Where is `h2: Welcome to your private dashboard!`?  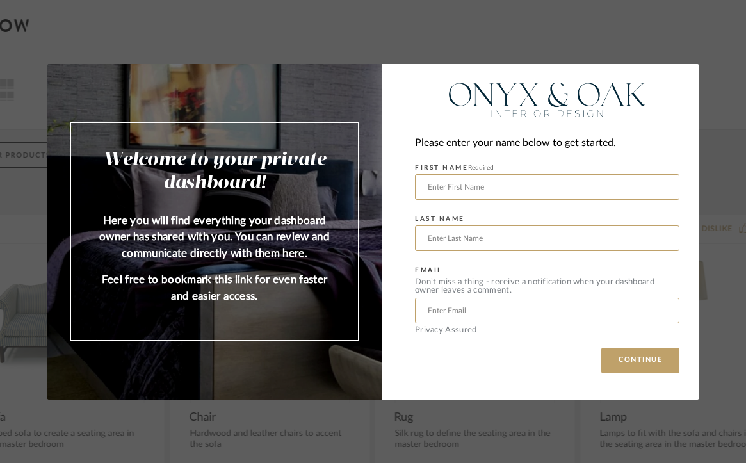 h2: Welcome to your private dashboard! is located at coordinates (215, 172).